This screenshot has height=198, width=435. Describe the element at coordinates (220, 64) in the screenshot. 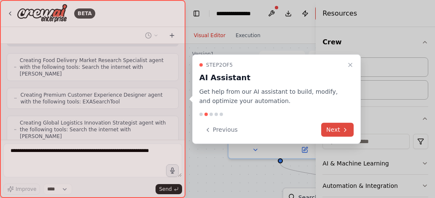

I see `span: Step 2 of 5` at that location.